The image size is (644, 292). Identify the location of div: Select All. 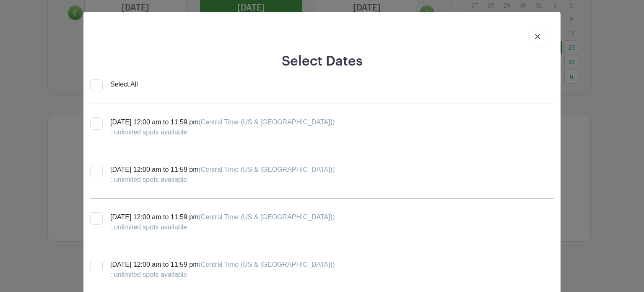
(124, 85).